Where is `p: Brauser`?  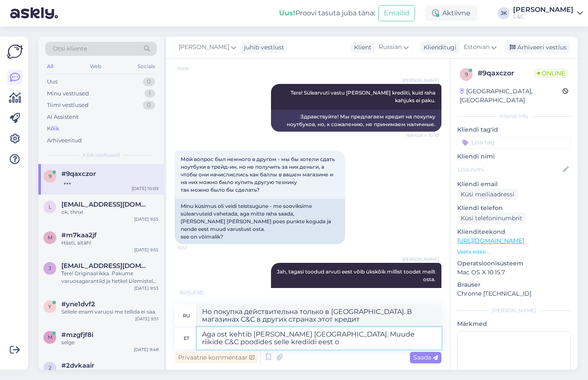 p: Brauser is located at coordinates (514, 285).